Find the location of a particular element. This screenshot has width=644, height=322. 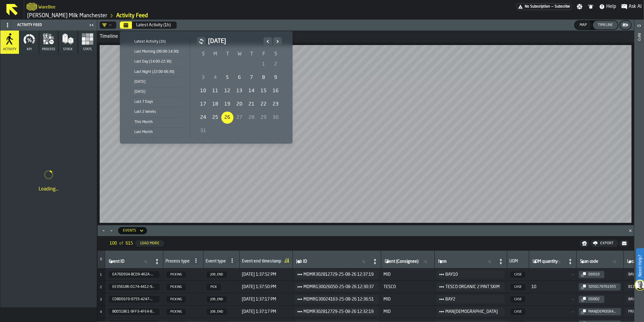

div: 6 is located at coordinates (239, 78).